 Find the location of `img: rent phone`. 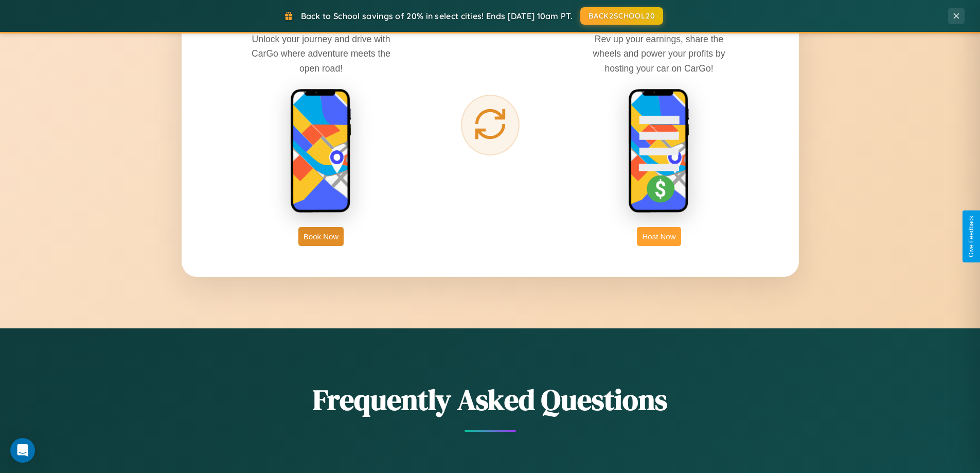

img: rent phone is located at coordinates (321, 152).